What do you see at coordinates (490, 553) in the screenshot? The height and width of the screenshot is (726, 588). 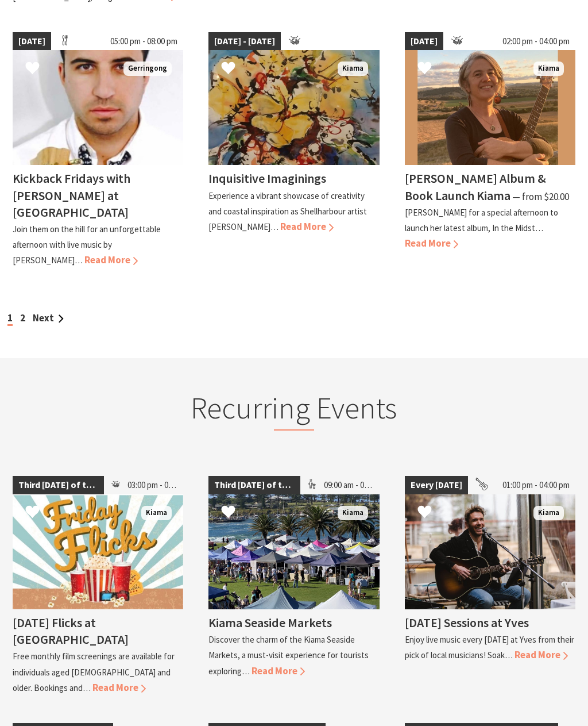 I see `img: James Burton` at bounding box center [490, 553].